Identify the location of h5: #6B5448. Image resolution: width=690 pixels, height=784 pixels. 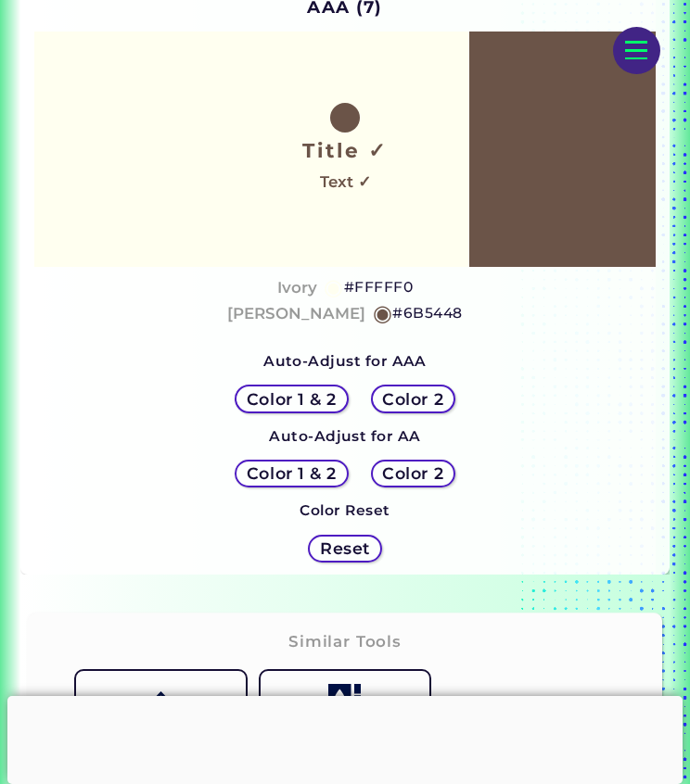
(427, 313).